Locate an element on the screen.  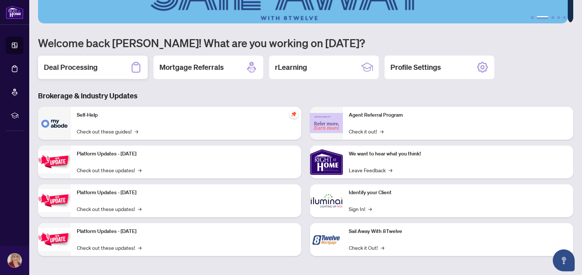
p: Sail Away With 8Twelve is located at coordinates (458, 231).